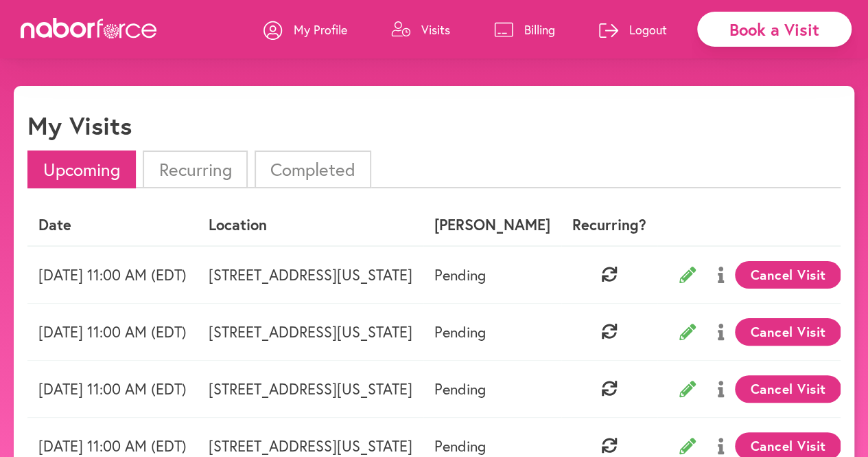 The width and height of the screenshot is (868, 457). What do you see at coordinates (82, 169) in the screenshot?
I see `li: Upcoming` at bounding box center [82, 169].